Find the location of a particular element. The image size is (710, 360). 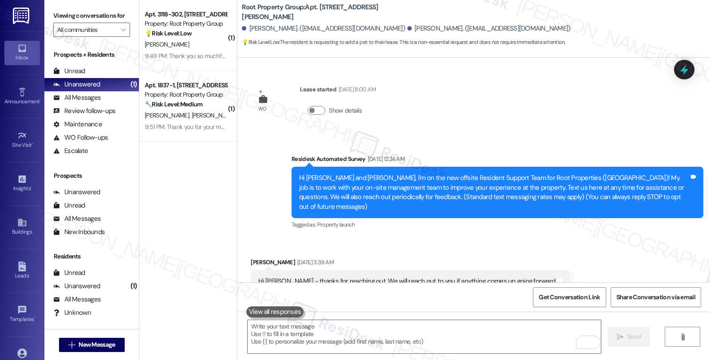

div: Prospects + Residents is located at coordinates (91, 55).